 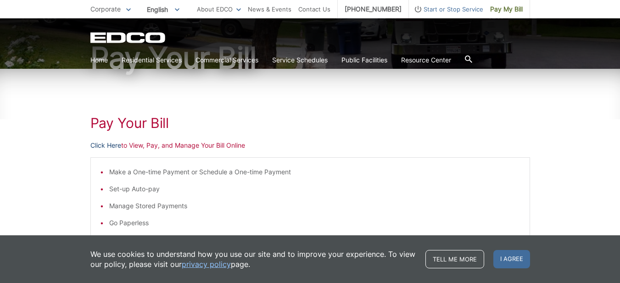 I want to click on span: English, so click(x=163, y=9).